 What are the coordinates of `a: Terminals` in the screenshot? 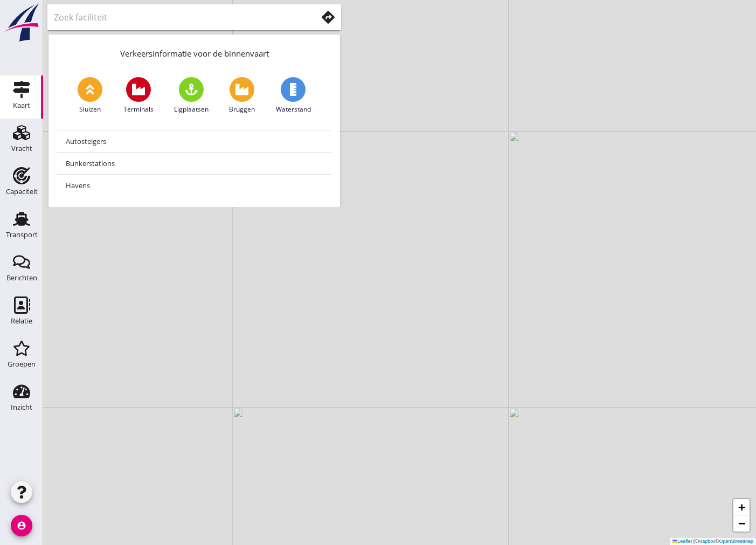 It's located at (138, 96).